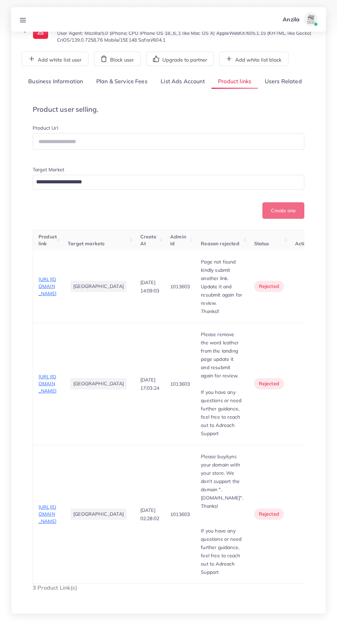 This screenshot has height=644, width=337. I want to click on button: Add white list user, so click(55, 59).